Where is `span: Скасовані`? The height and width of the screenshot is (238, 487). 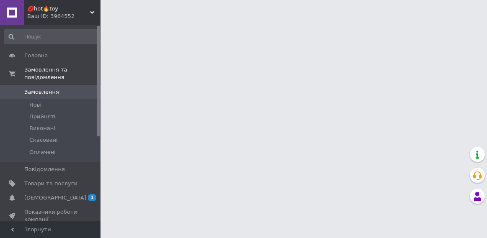
span: Скасовані is located at coordinates (44, 140).